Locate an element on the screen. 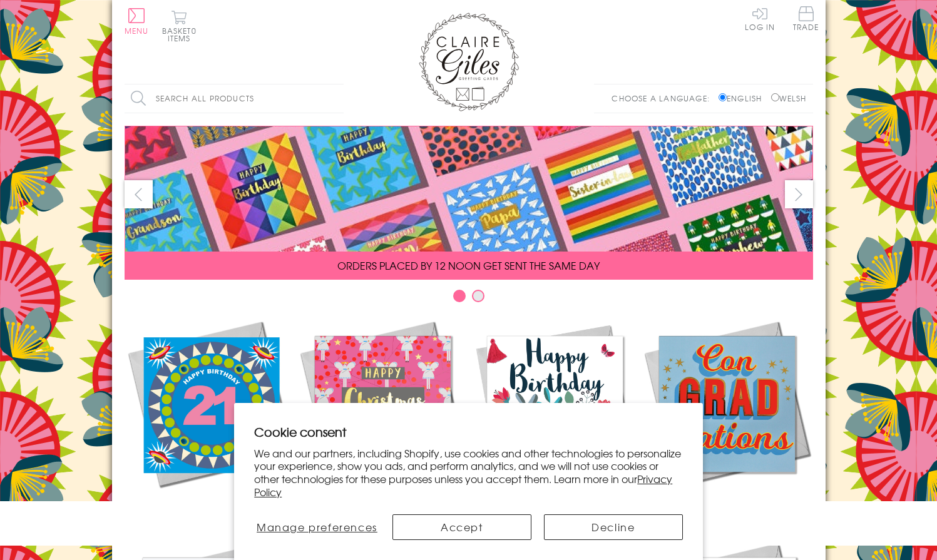 The height and width of the screenshot is (560, 937). h2: Cookie consent is located at coordinates (468, 432).